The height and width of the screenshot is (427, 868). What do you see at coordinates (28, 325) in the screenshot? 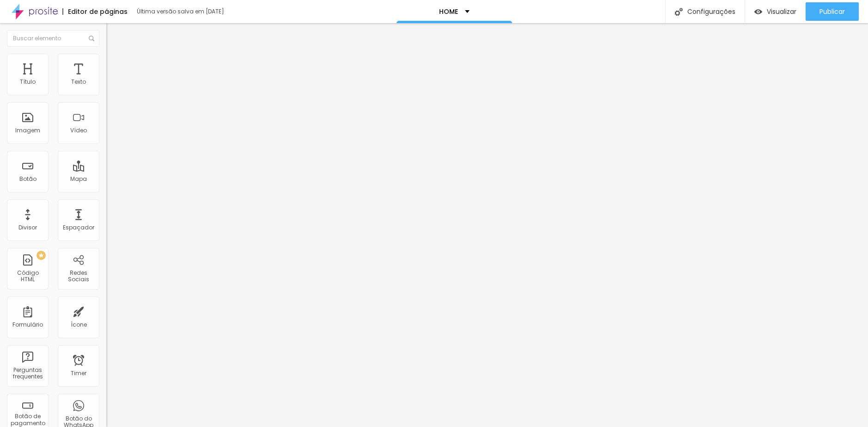
I see `div: Formulário` at bounding box center [28, 325].